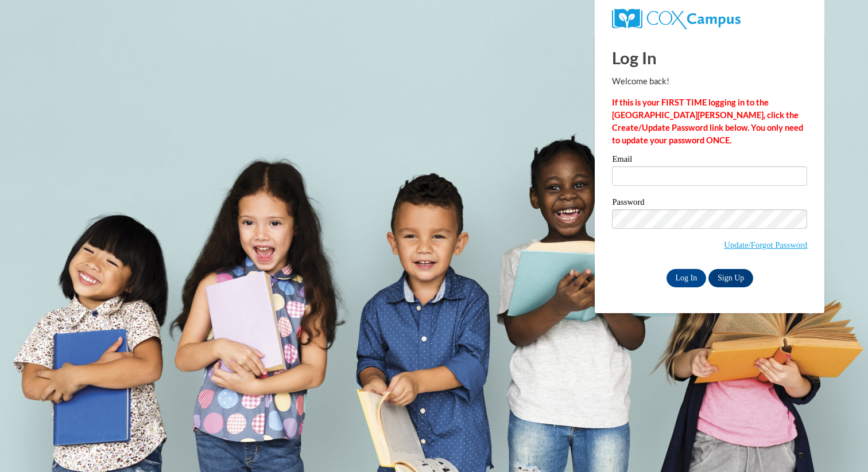  Describe the element at coordinates (710, 82) in the screenshot. I see `p: Welcome back!` at that location.